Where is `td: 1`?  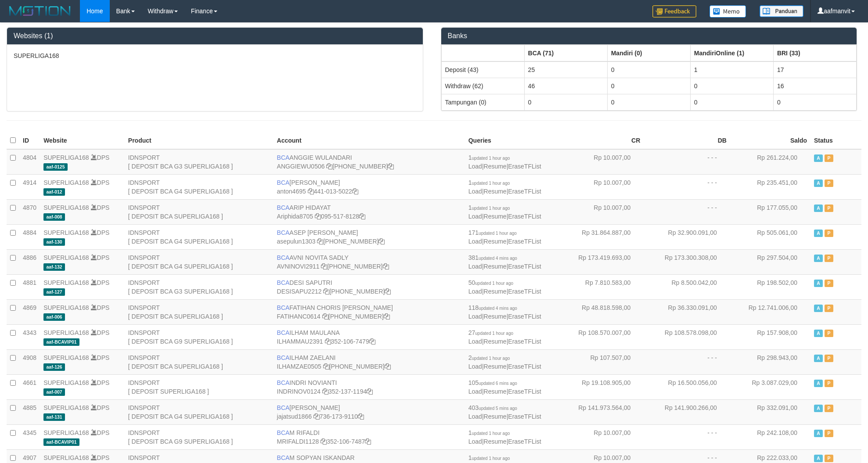
td: 1 is located at coordinates (731, 70).